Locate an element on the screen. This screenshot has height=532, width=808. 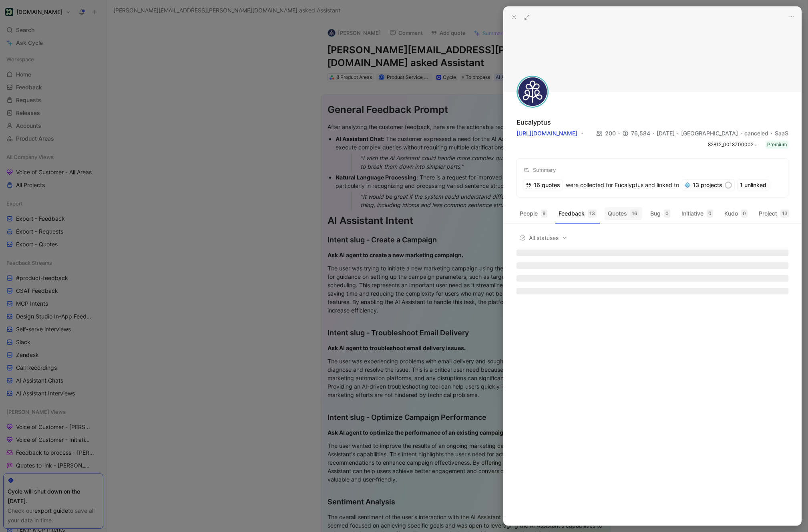
button: Feedback is located at coordinates (577, 213).